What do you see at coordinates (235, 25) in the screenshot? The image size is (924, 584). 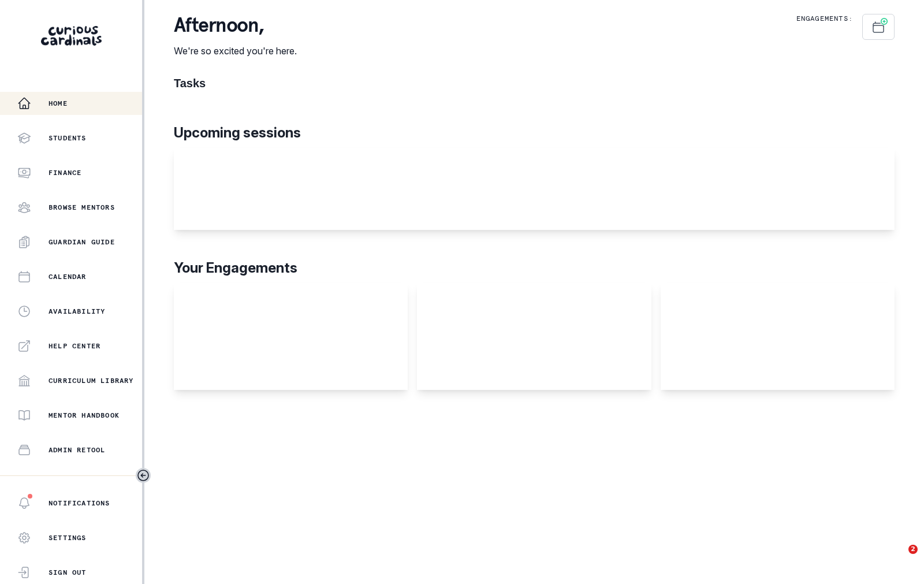 I see `p: afternoon ,` at bounding box center [235, 25].